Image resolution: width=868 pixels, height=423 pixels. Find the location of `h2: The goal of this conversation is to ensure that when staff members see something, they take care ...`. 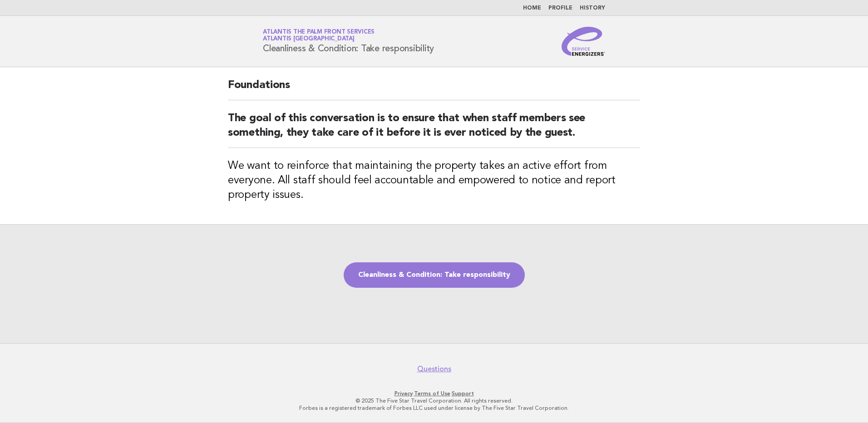

h2: The goal of this conversation is to ensure that when staff members see something, they take care ... is located at coordinates (434, 129).